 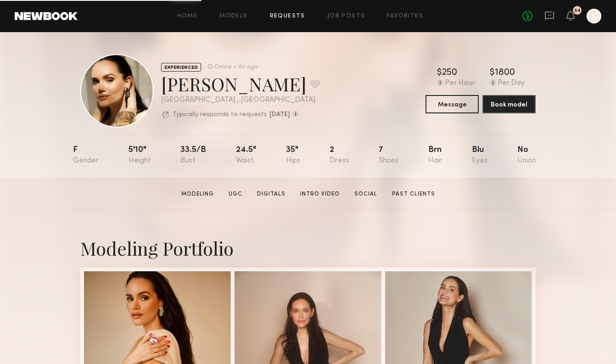 What do you see at coordinates (319, 194) in the screenshot?
I see `a: Intro Video` at bounding box center [319, 194].